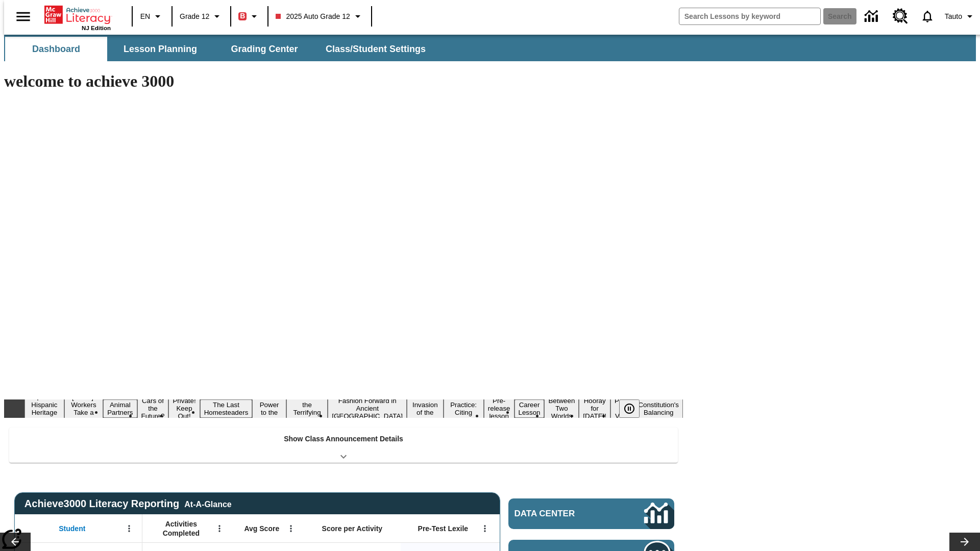 The image size is (980, 551). I want to click on button: Slide 10 The Invasion of the Free CD, so click(424, 409).